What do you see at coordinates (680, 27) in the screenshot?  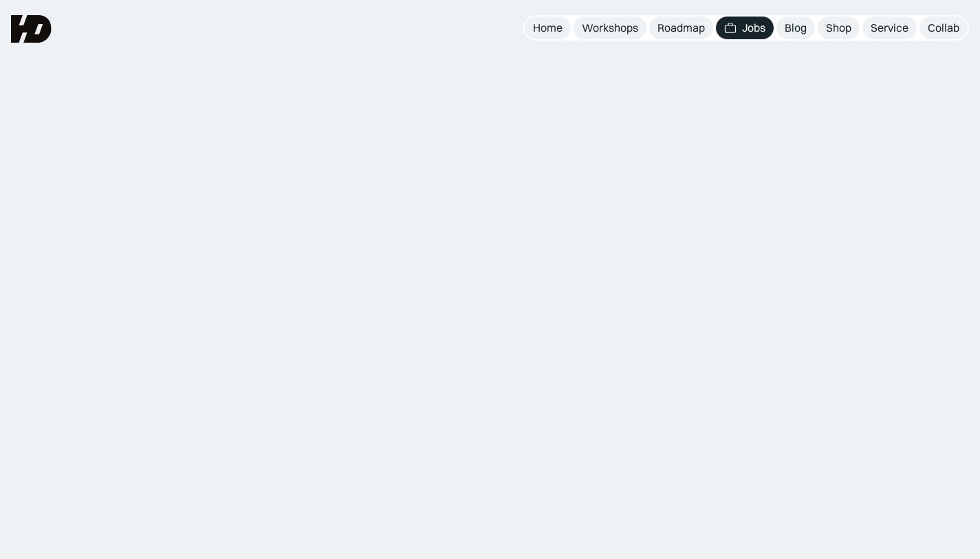 I see `a: Roadmap` at bounding box center [680, 27].